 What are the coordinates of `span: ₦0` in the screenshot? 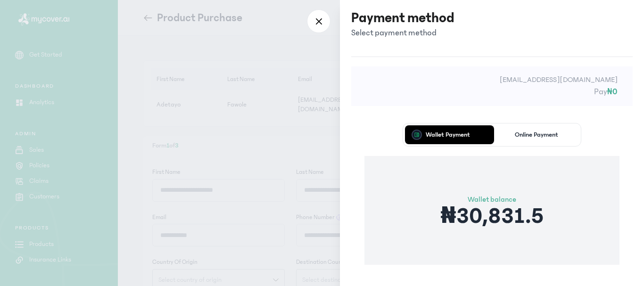 It's located at (612, 92).